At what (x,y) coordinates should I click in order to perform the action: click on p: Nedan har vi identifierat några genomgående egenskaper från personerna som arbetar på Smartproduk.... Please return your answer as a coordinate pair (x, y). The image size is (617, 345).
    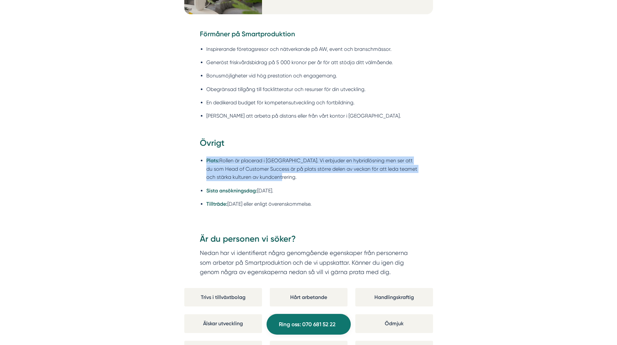
    Looking at the image, I should click on (309, 263).